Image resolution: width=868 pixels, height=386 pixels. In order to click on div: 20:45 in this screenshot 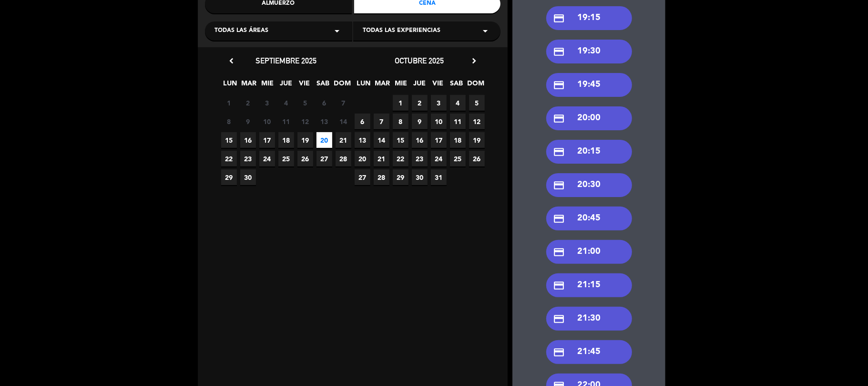, I will do `click(589, 219)`.